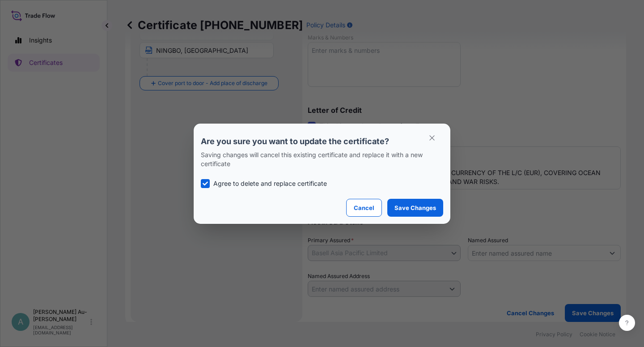  Describe the element at coordinates (364, 208) in the screenshot. I see `p: Cancel` at that location.